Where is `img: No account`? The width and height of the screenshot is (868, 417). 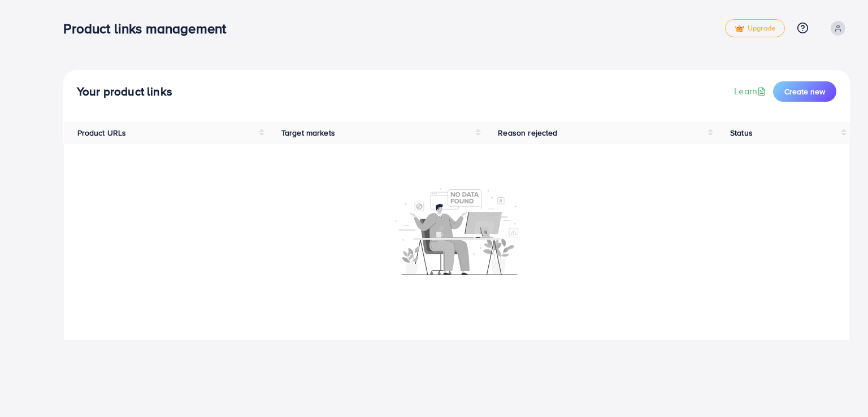
img: No account is located at coordinates (457, 231).